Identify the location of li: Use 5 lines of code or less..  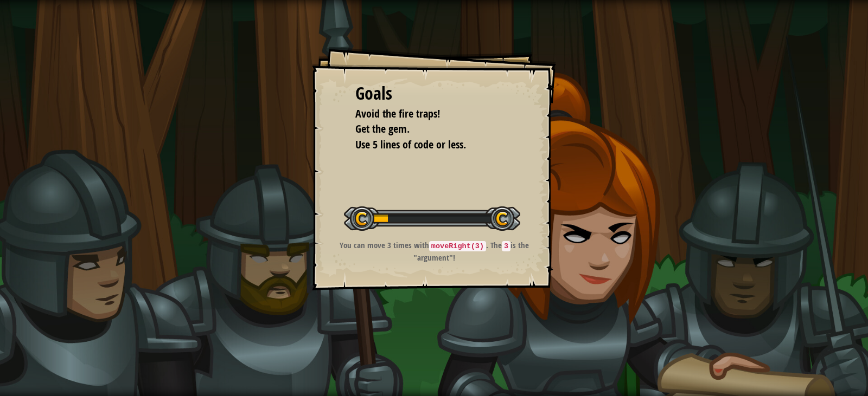
(426, 145).